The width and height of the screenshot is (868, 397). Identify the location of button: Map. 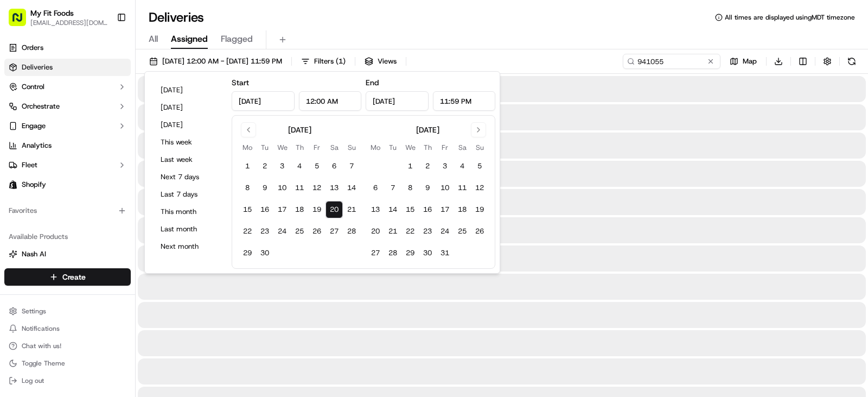
(743, 61).